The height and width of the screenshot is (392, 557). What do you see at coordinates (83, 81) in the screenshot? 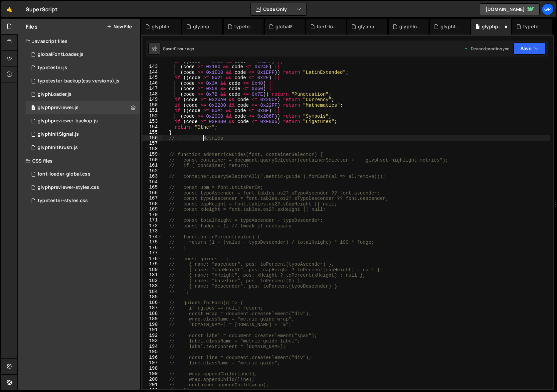
I see `div: 17017/47519.js` at bounding box center [83, 81].